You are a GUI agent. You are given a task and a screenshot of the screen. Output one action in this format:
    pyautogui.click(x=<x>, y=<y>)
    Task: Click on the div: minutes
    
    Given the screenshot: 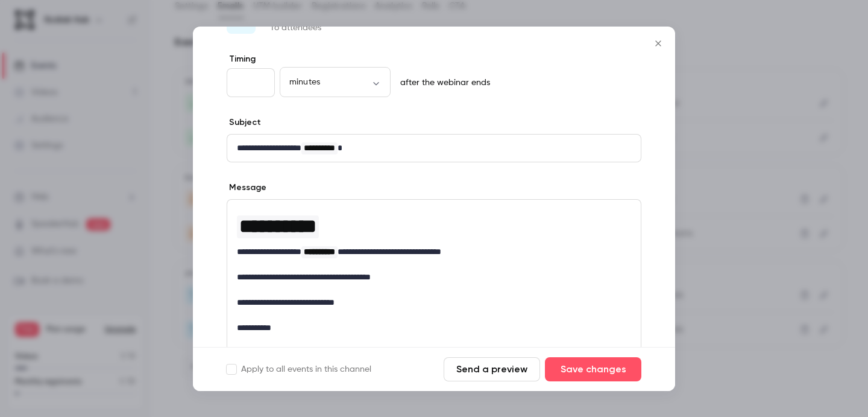 What is the action you would take?
    pyautogui.click(x=335, y=82)
    